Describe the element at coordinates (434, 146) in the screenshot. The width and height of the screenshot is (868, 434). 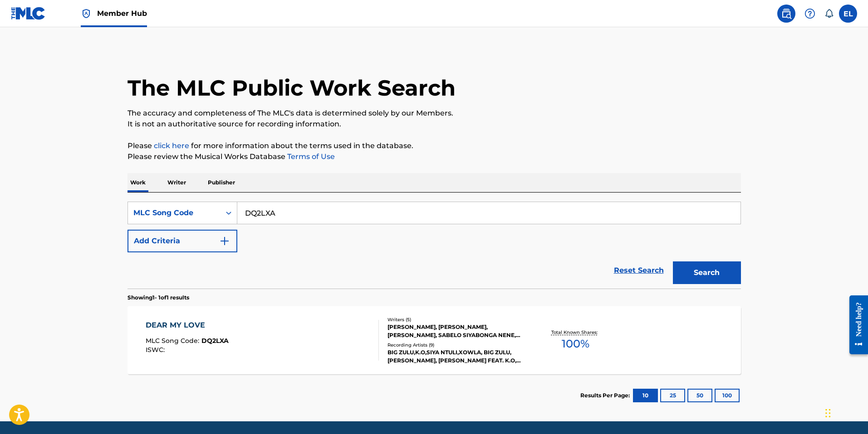
I see `p: Please for more information about the terms used in the database.` at that location.